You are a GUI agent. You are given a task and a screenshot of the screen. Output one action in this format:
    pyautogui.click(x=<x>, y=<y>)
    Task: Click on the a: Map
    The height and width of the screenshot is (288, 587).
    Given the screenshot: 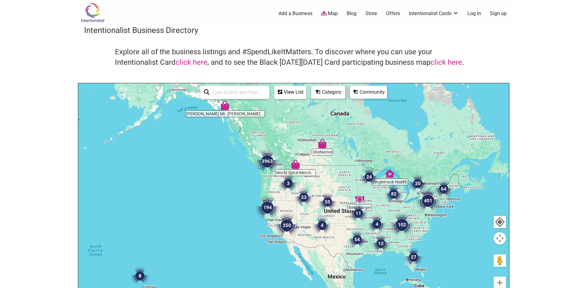 What is the action you would take?
    pyautogui.click(x=329, y=14)
    